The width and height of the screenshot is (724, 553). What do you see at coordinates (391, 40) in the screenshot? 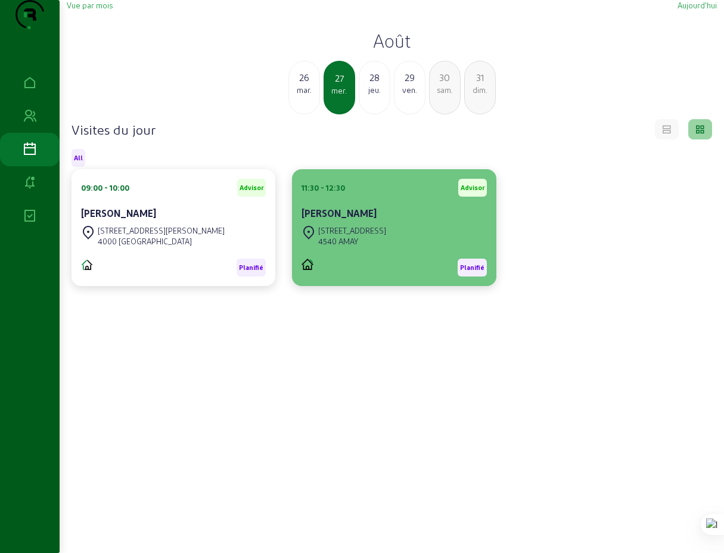
I see `h2: Août` at bounding box center [391, 40].